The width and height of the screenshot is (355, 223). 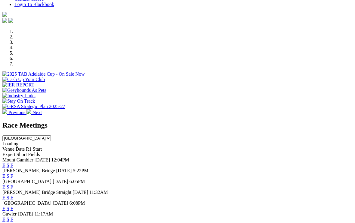 I want to click on span: Date, so click(x=20, y=149).